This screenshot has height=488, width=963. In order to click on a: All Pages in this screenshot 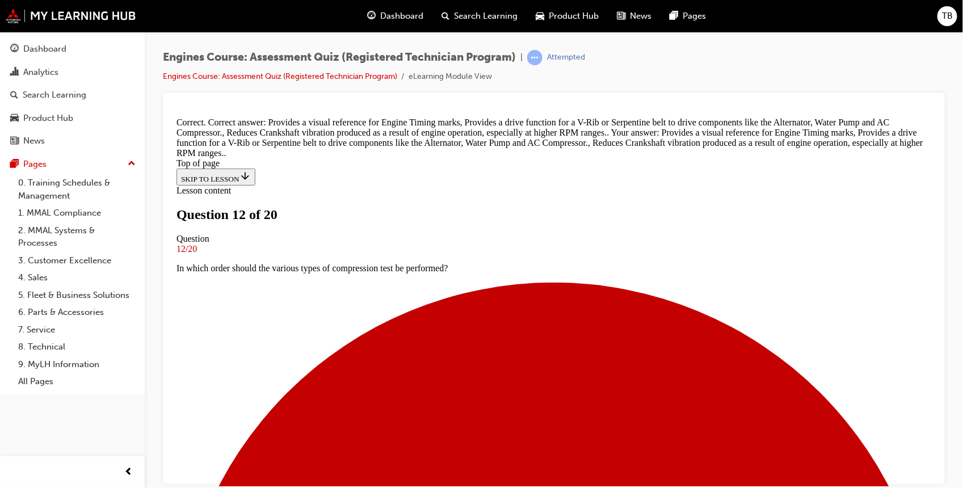, I will do `click(77, 381)`.